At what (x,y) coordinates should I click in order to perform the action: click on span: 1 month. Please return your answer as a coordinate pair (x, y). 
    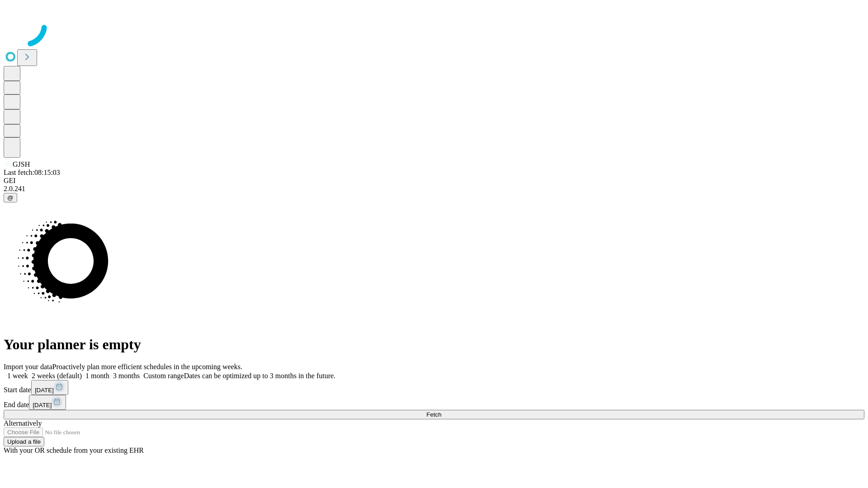
    Looking at the image, I should click on (97, 375).